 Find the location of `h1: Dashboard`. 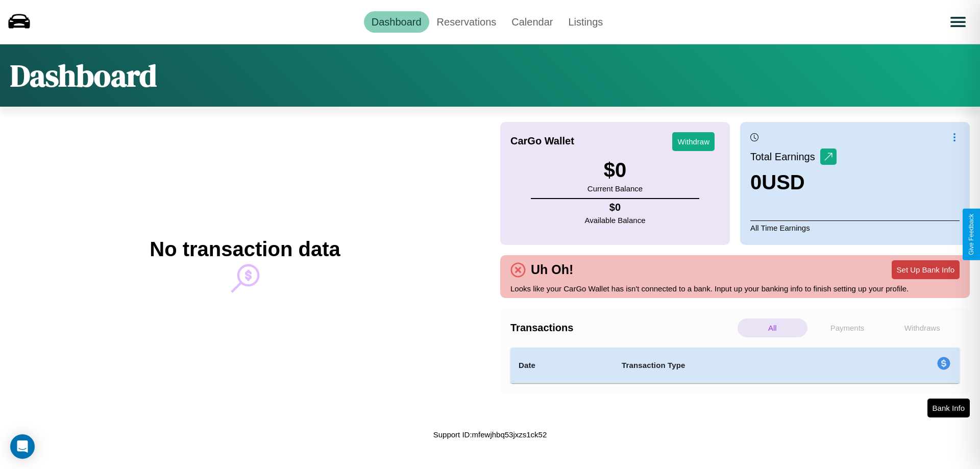

h1: Dashboard is located at coordinates (83, 76).